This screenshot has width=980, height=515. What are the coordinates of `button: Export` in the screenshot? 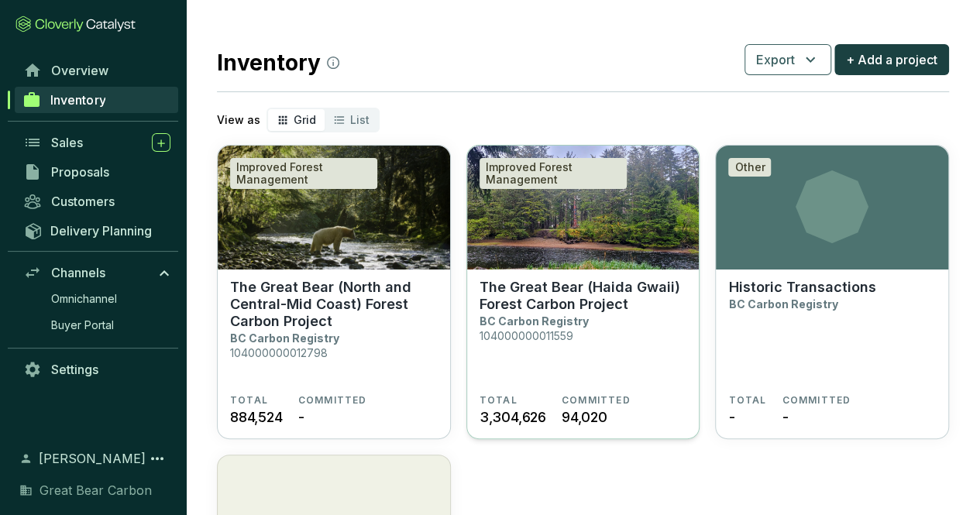 It's located at (788, 60).